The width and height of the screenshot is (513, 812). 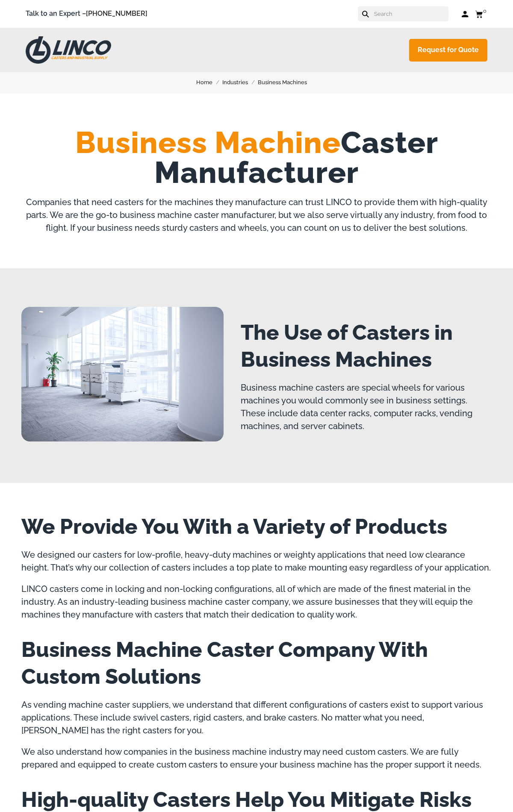 I want to click on p: We designed our casters for low-profile, heavy-duty machines or weighty applications that need lo..., so click(x=257, y=562).